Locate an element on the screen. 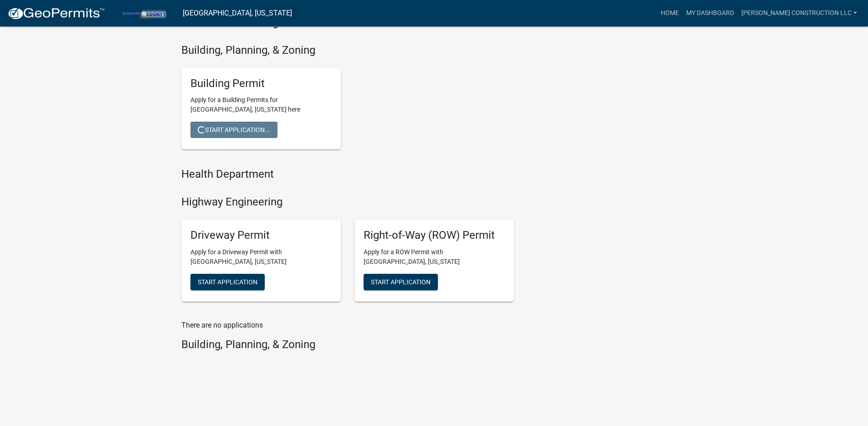 The height and width of the screenshot is (426, 868). h4: Highway Engineering is located at coordinates (348, 201).